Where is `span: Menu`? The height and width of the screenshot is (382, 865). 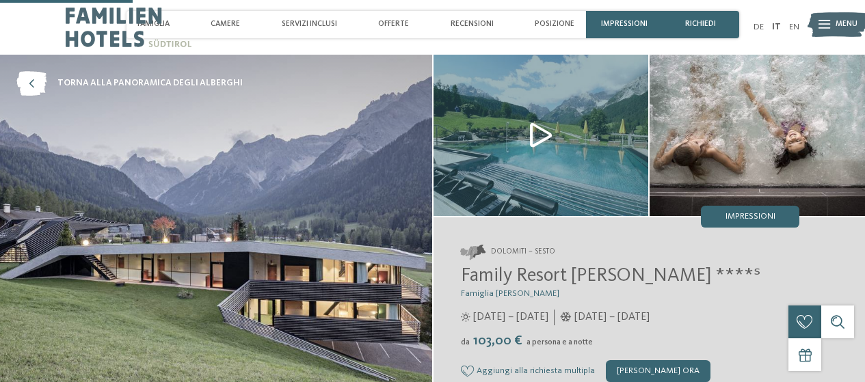 span: Menu is located at coordinates (847, 25).